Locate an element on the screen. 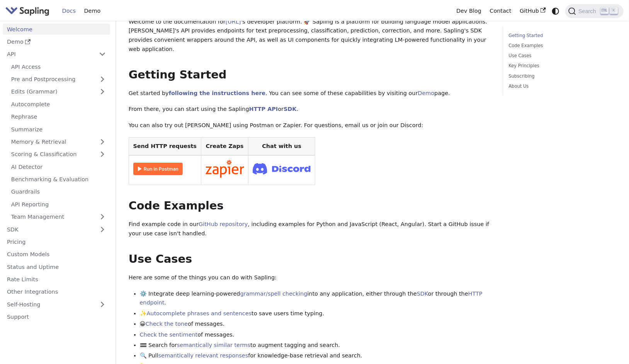 This screenshot has height=364, width=629. kbd: K is located at coordinates (614, 11).